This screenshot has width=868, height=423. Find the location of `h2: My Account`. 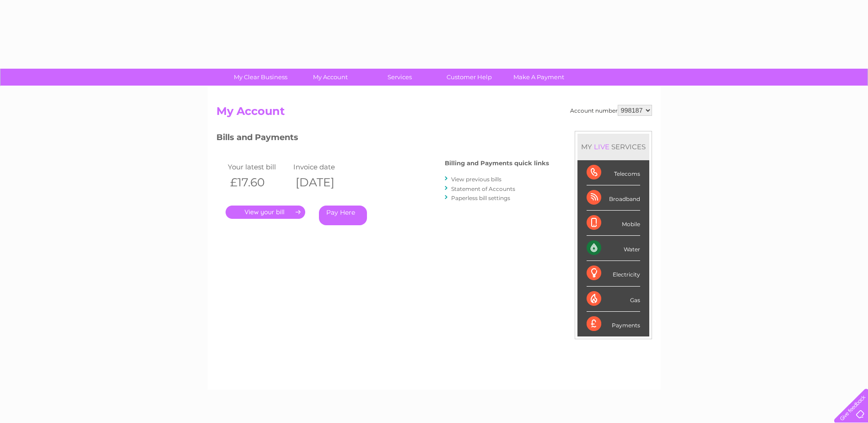

h2: My Account is located at coordinates (435, 113).